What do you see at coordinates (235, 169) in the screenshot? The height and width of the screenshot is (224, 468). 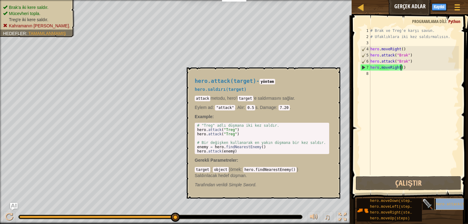 I see `span: örnek` at bounding box center [235, 169].